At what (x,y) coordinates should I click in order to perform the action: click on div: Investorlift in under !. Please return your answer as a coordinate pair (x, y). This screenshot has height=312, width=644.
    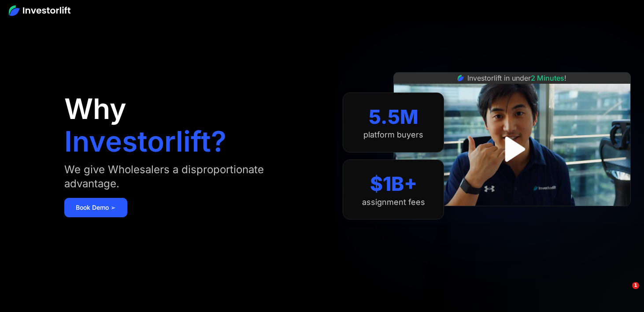
    Looking at the image, I should click on (516, 78).